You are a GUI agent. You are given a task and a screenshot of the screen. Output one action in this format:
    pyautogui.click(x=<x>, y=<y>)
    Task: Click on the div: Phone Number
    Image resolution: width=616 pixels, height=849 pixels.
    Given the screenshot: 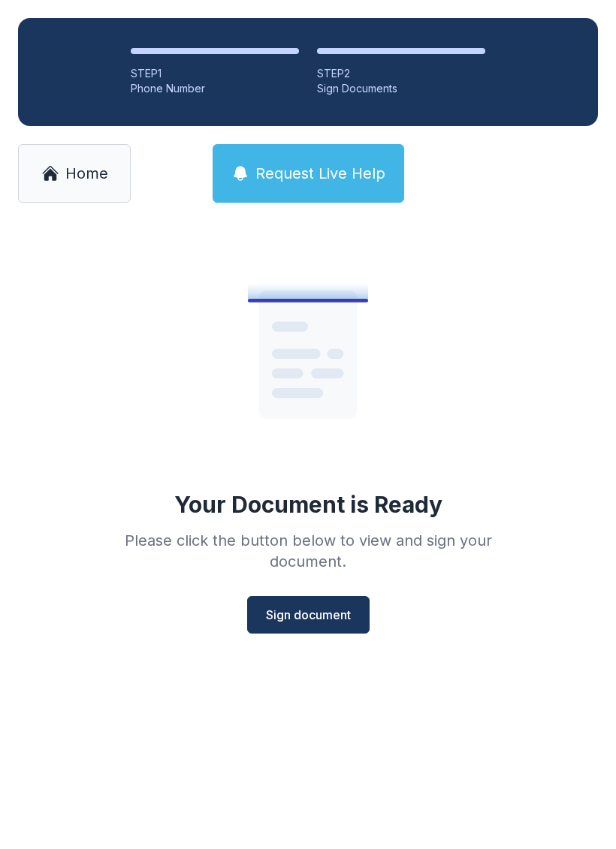 What is the action you would take?
    pyautogui.click(x=215, y=89)
    